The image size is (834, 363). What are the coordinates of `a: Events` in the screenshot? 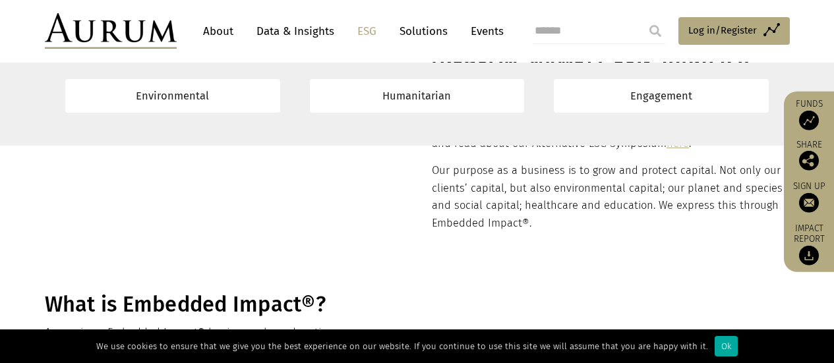 It's located at (484, 31).